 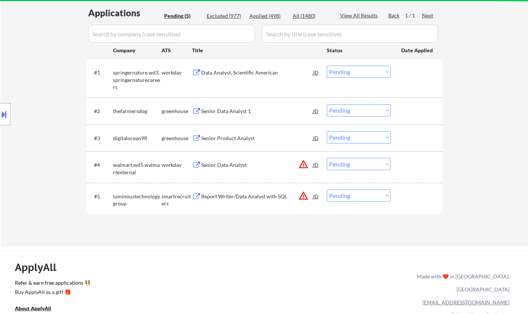 What do you see at coordinates (100, 196) in the screenshot?
I see `div: #5` at bounding box center [100, 196].